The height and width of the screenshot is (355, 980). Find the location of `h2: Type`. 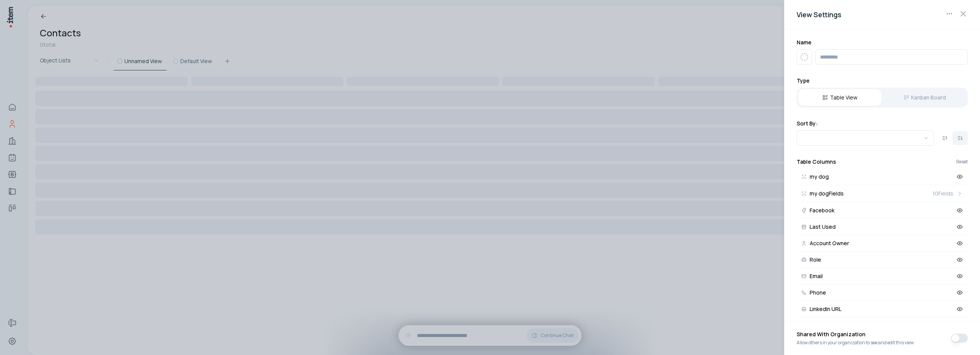

h2: Type is located at coordinates (882, 81).